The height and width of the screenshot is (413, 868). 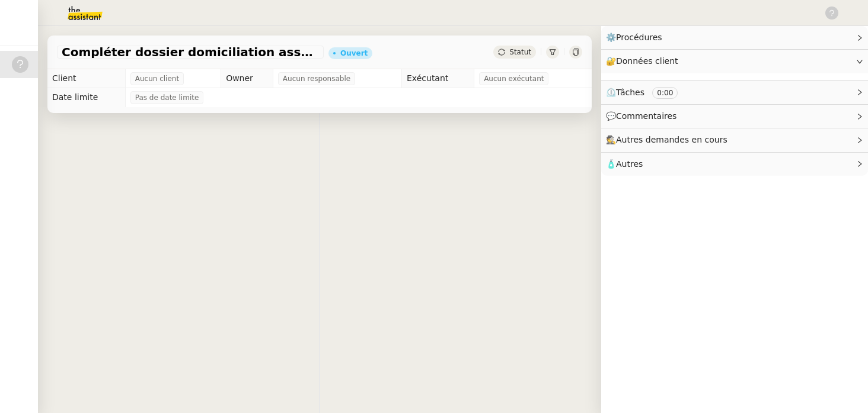 What do you see at coordinates (86, 79) in the screenshot?
I see `td: Client` at bounding box center [86, 79].